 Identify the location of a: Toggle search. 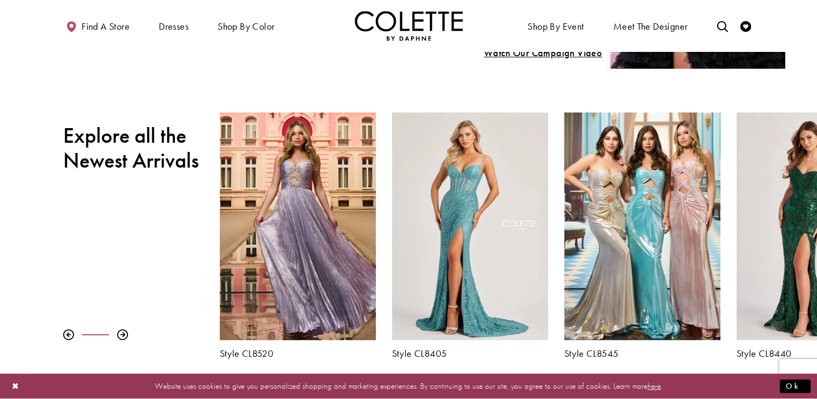
(722, 25).